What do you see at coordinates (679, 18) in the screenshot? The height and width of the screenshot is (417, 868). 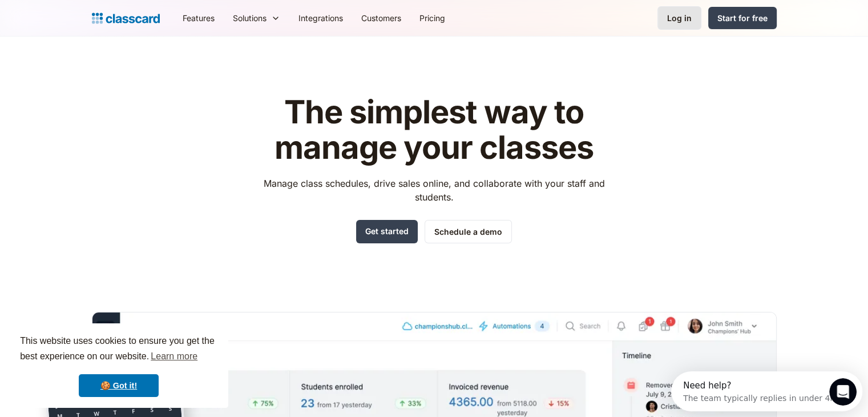 I see `a: Log in` at bounding box center [679, 18].